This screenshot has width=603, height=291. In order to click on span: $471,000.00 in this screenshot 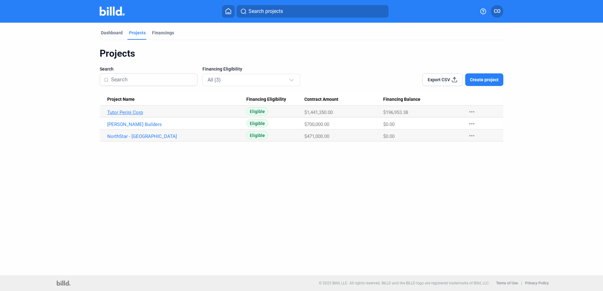, I will do `click(316, 136)`.